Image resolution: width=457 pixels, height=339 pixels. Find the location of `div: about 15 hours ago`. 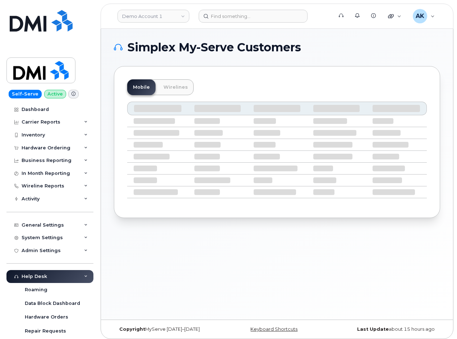

div: about 15 hours ago is located at coordinates (386, 330).